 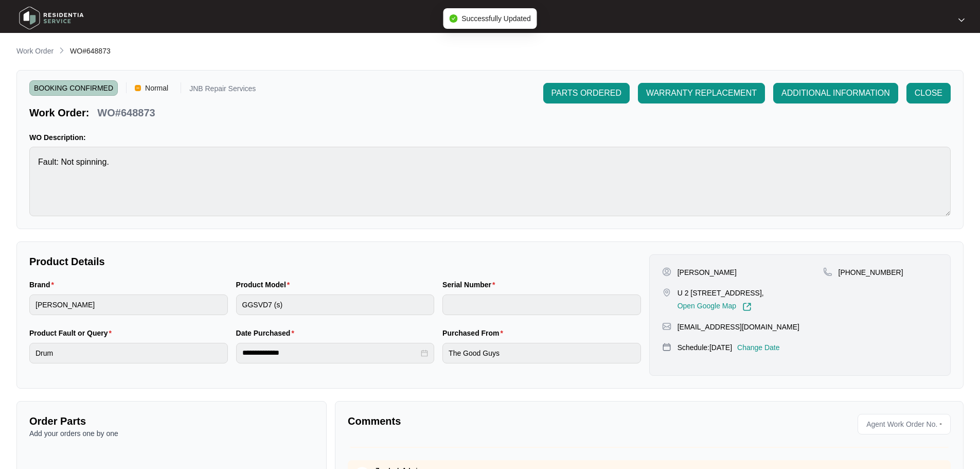 What do you see at coordinates (490, 137) in the screenshot?
I see `p: WO Description:` at bounding box center [490, 137].